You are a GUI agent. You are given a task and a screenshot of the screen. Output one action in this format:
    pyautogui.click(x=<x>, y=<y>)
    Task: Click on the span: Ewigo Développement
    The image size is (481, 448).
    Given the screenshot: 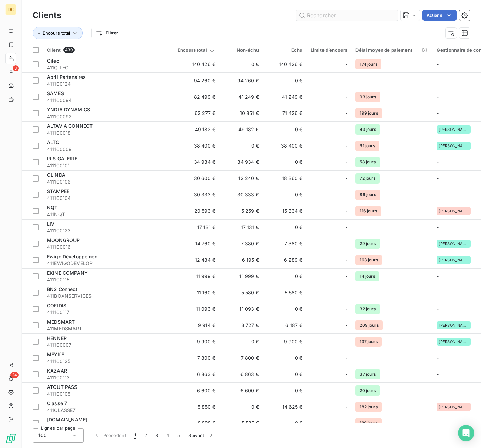 What is the action you would take?
    pyautogui.click(x=73, y=256)
    